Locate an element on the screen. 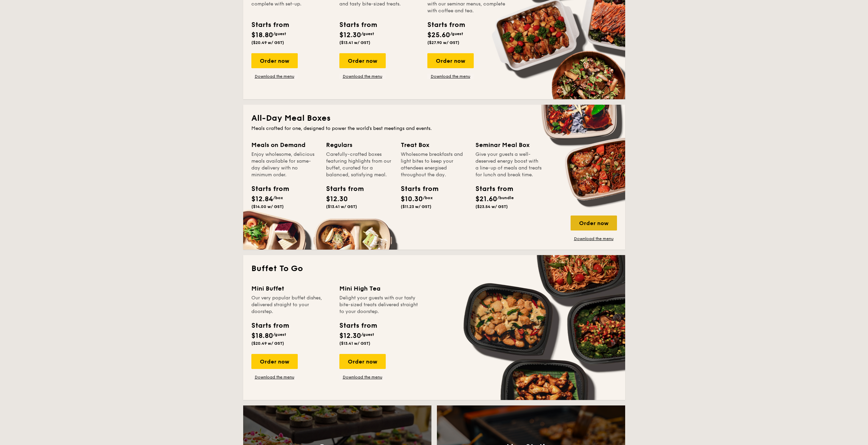 The image size is (868, 445). h2: All-Day Meal Boxes is located at coordinates (434, 118).